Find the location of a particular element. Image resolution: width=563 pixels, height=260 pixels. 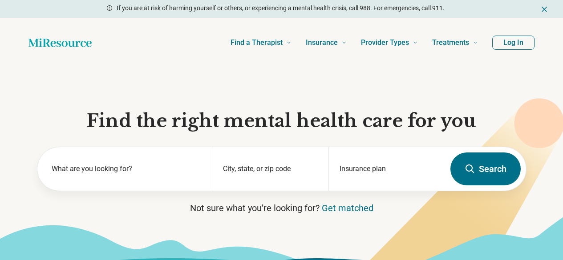

button: Dismiss is located at coordinates (544, 9).